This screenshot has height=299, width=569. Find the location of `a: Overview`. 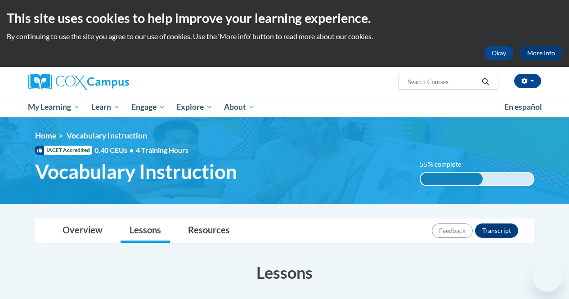

a: Overview is located at coordinates (82, 231).